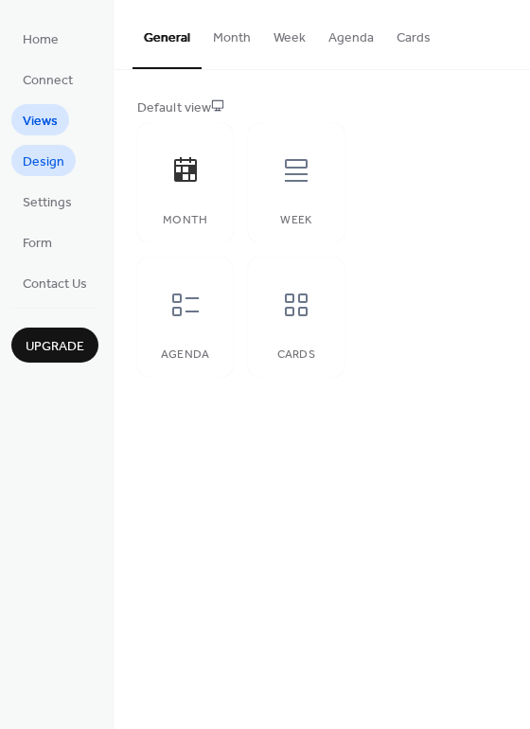  Describe the element at coordinates (47, 201) in the screenshot. I see `a: Settings` at that location.